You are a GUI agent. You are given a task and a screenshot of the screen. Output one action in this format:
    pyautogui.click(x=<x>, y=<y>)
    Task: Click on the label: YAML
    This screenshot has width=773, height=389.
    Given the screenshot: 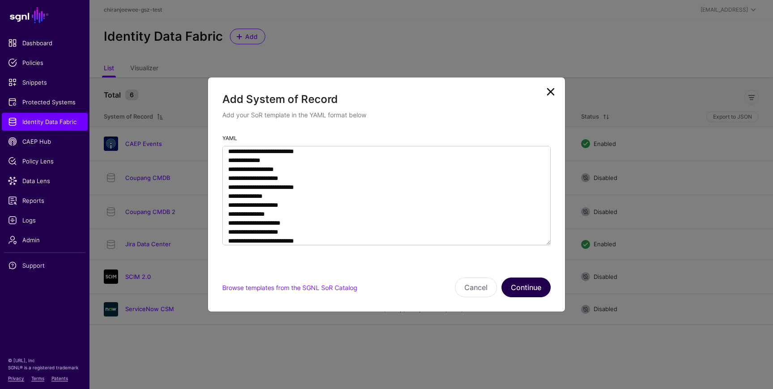 What is the action you would take?
    pyautogui.click(x=229, y=138)
    